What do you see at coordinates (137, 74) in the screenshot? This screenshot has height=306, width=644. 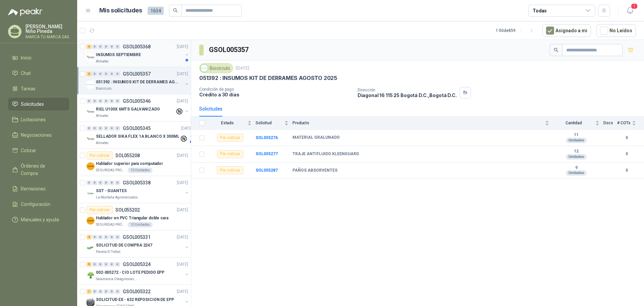 I see `p: GSOL005357` at bounding box center [137, 74].